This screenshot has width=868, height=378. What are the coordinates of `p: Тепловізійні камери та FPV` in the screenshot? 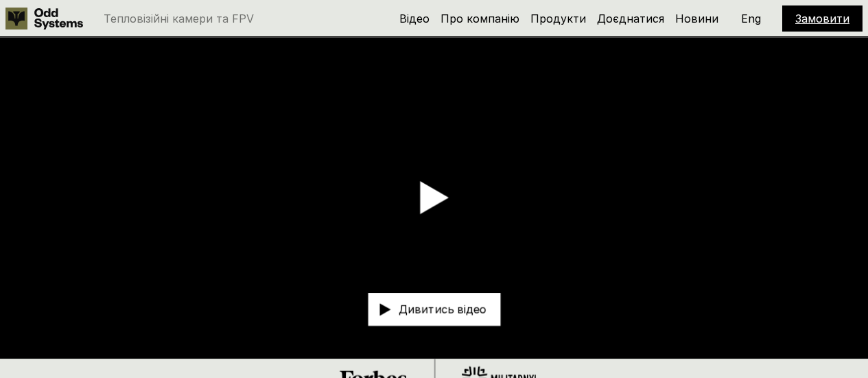 It's located at (178, 19).